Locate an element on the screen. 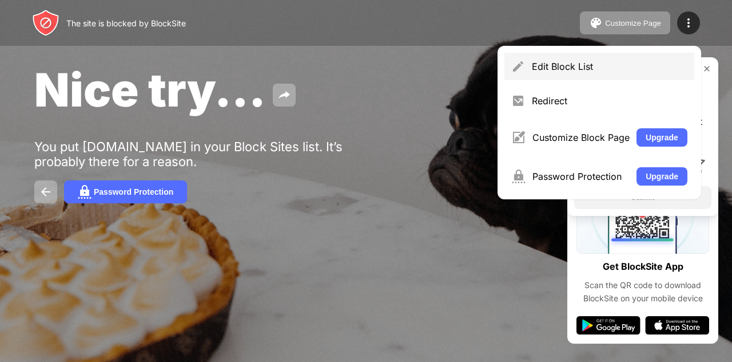 Image resolution: width=732 pixels, height=362 pixels. img: menu-password.svg is located at coordinates (518, 176).